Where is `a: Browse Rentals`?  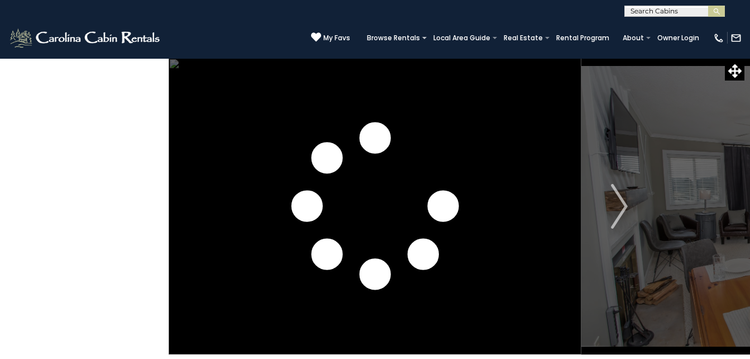 a: Browse Rentals is located at coordinates (393, 38).